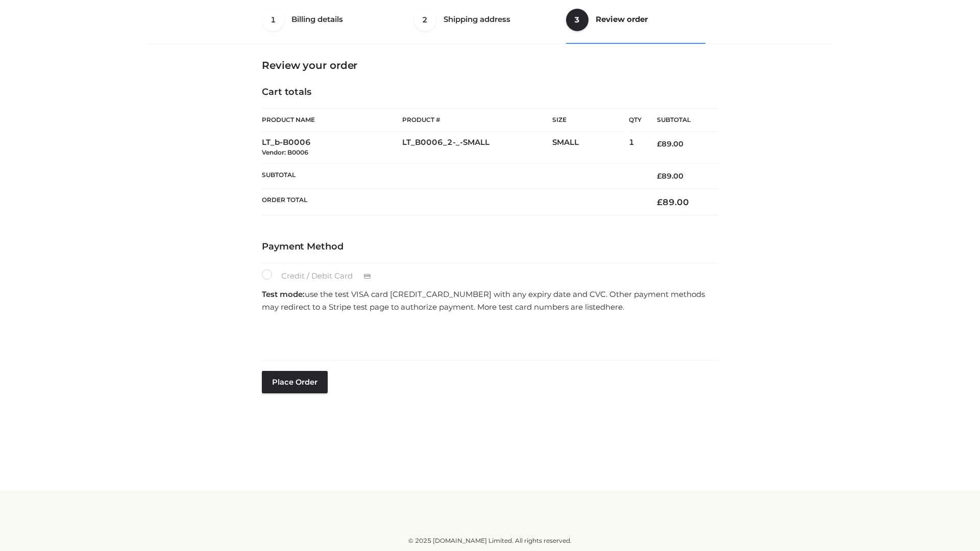 The width and height of the screenshot is (980, 551). I want to click on small: Vendor: B0006, so click(285, 152).